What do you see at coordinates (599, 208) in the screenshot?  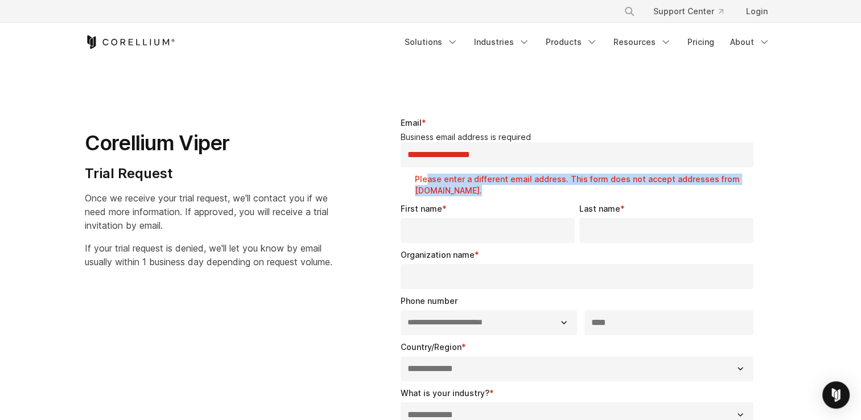 I see `span: Last name` at bounding box center [599, 208].